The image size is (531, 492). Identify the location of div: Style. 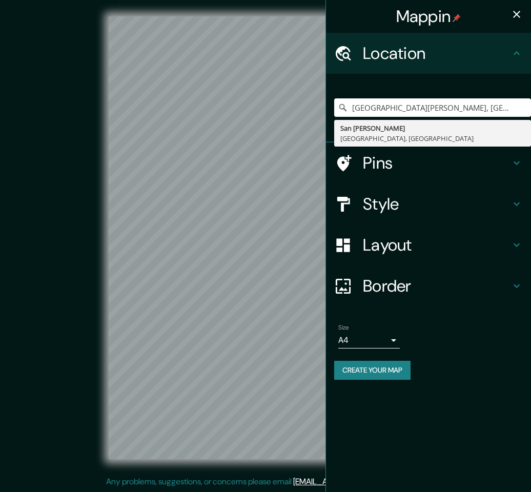
(429, 204).